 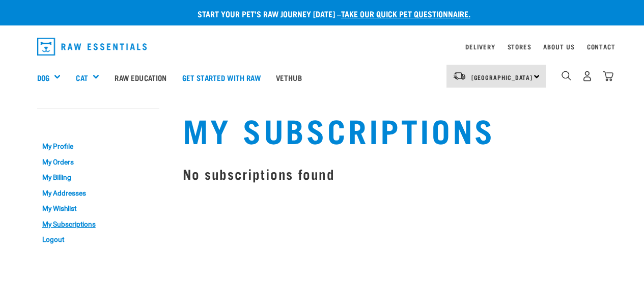 I want to click on a: Raw Education, so click(x=141, y=78).